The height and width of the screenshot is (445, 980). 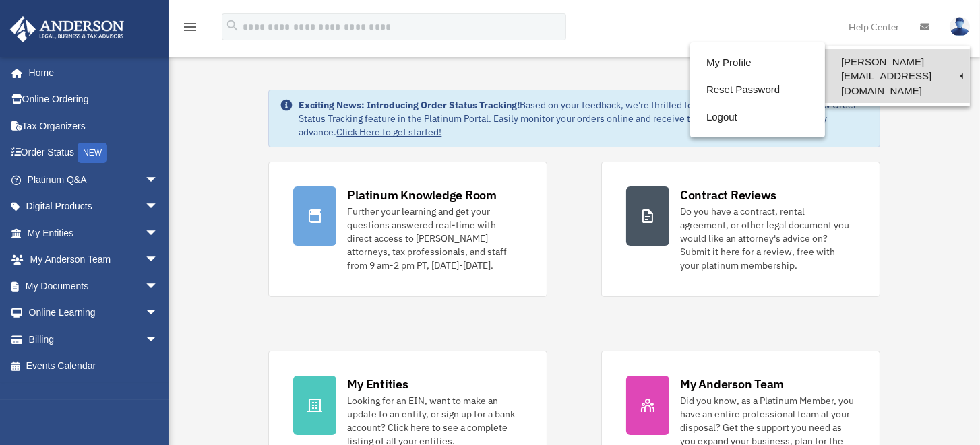 What do you see at coordinates (90, 72) in the screenshot?
I see `a: Home` at bounding box center [90, 72].